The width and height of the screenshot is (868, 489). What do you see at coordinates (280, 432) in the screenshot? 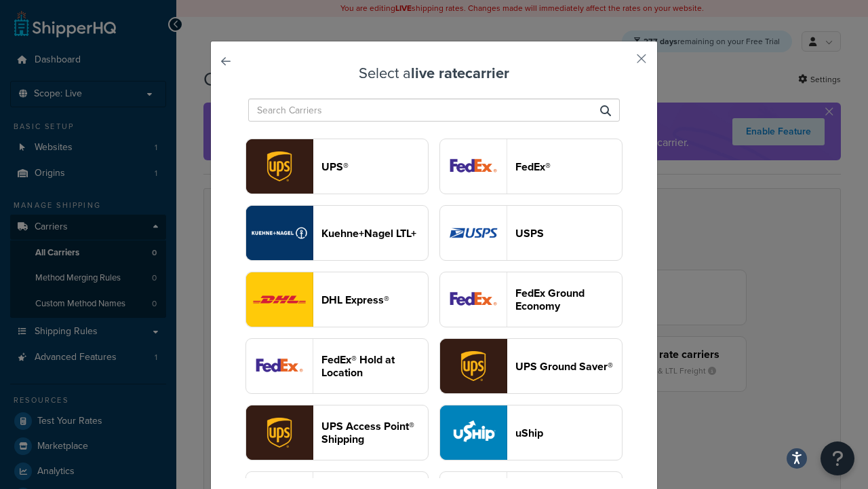
I see `img: accessPoint logo` at bounding box center [280, 432].